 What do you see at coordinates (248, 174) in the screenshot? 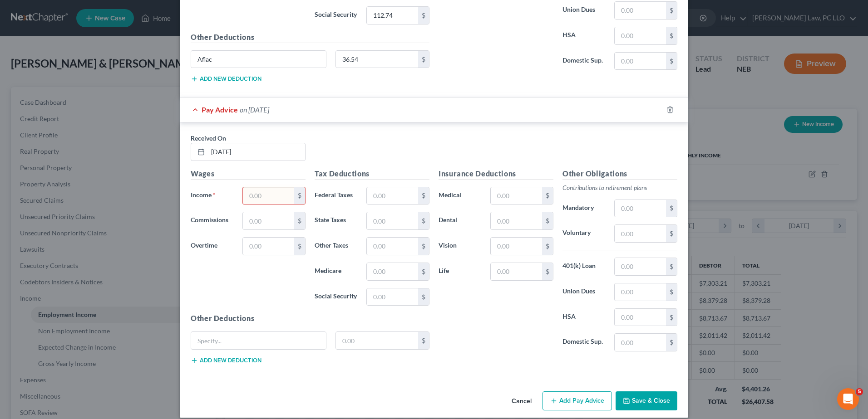
I see `h5: Wages` at bounding box center [248, 174].